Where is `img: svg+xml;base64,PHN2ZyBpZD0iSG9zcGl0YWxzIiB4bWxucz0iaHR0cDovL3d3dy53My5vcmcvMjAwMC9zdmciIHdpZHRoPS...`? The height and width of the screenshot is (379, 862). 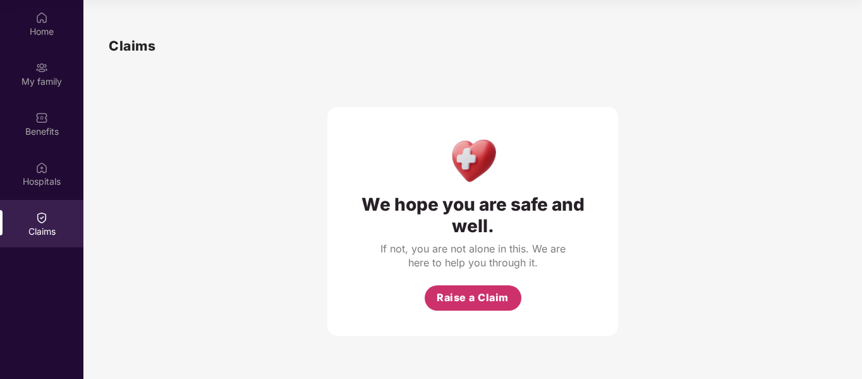
img: svg+xml;base64,PHN2ZyBpZD0iSG9zcGl0YWxzIiB4bWxucz0iaHR0cDovL3d3dy53My5vcmcvMjAwMC9zdmciIHdpZHRoPS... is located at coordinates (42, 168).